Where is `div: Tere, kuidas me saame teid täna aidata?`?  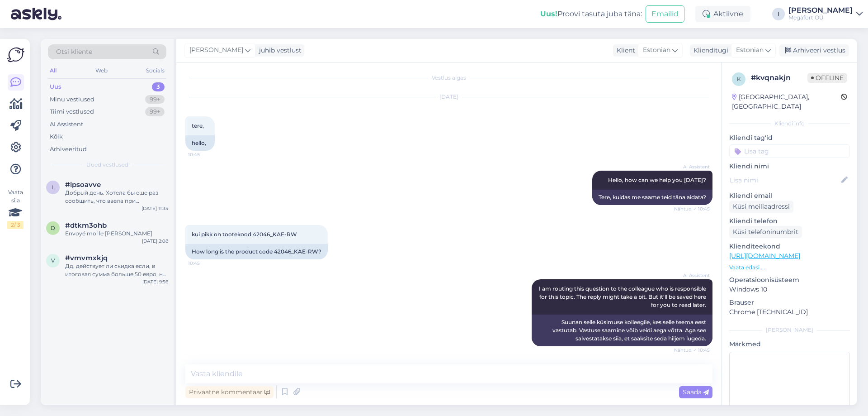 div: Tere, kuidas me saame teid täna aidata? is located at coordinates (652, 198).